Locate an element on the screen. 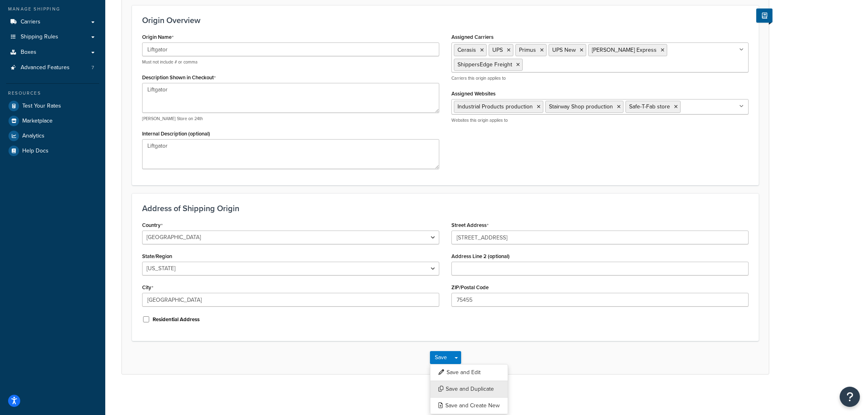 This screenshot has width=868, height=415. li: Advanced Features is located at coordinates (53, 68).